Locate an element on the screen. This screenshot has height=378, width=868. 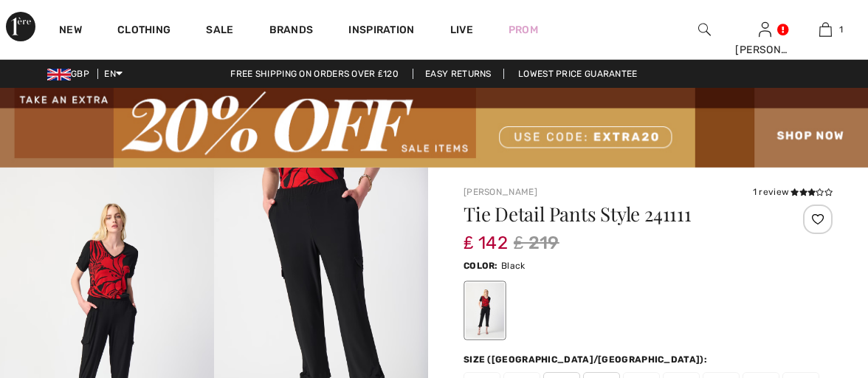
a: Lowest Price Guarantee is located at coordinates (578, 73).